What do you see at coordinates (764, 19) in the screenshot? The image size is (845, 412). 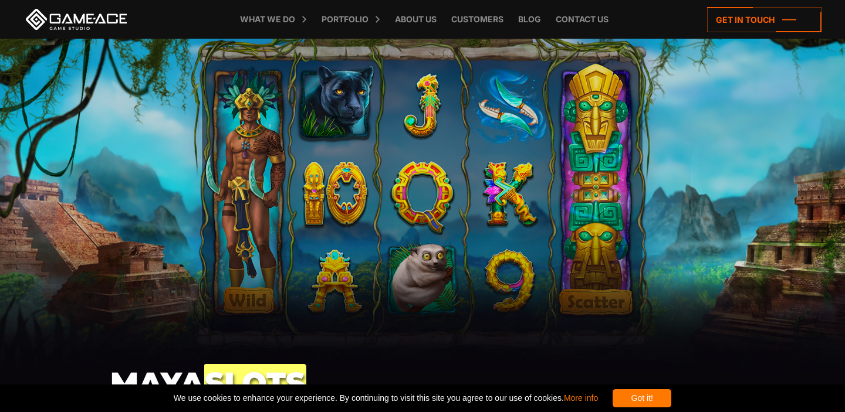 I see `a: Get in touch` at bounding box center [764, 19].